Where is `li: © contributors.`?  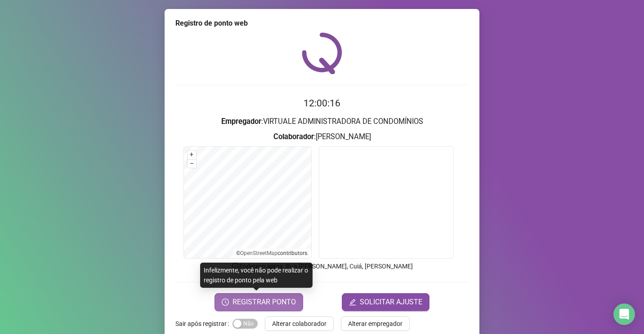 li: © contributors. is located at coordinates (272, 253).